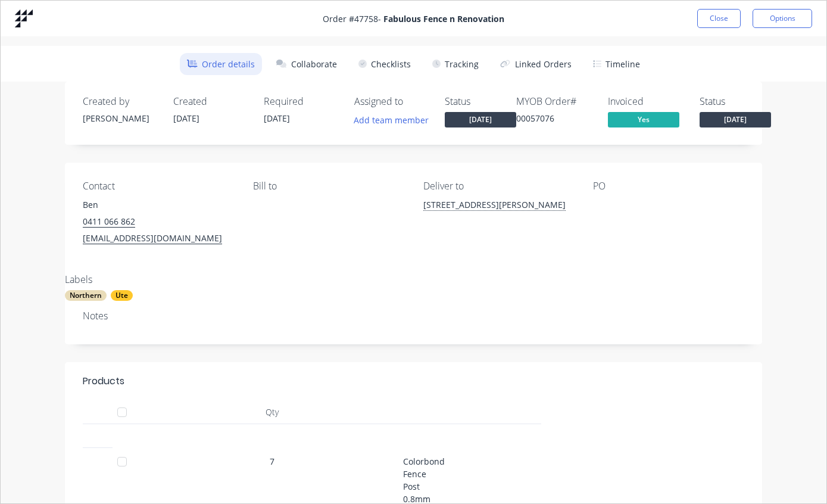 This screenshot has width=827, height=504. What do you see at coordinates (272, 412) in the screenshot?
I see `div: Qty` at bounding box center [272, 412].